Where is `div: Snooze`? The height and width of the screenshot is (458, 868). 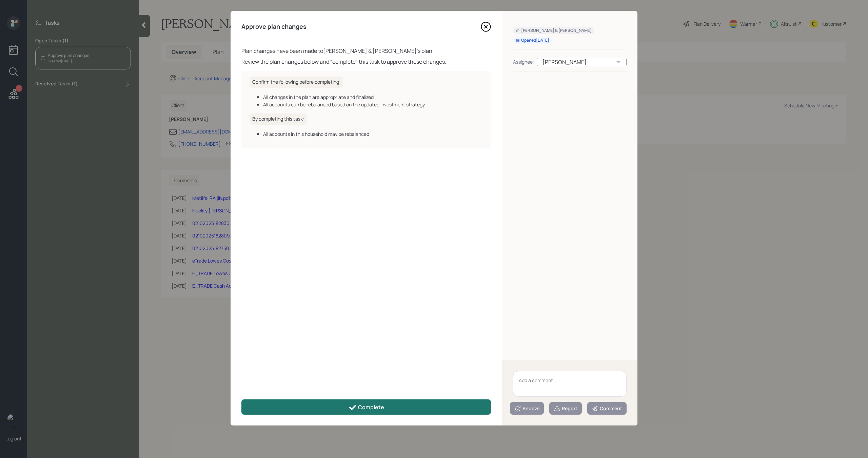 div: Snooze is located at coordinates (527, 409).